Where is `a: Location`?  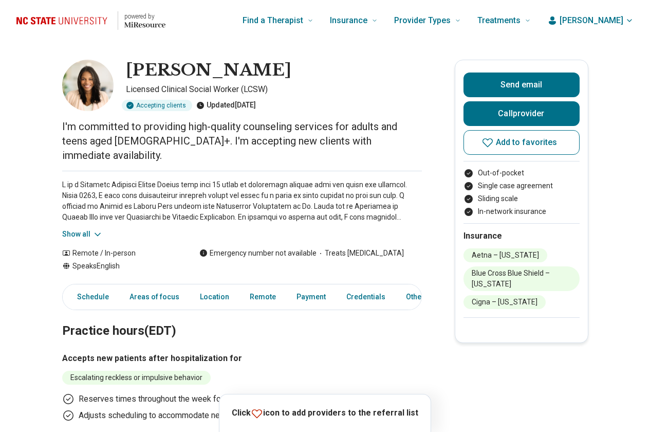
a: Location is located at coordinates (214, 296).